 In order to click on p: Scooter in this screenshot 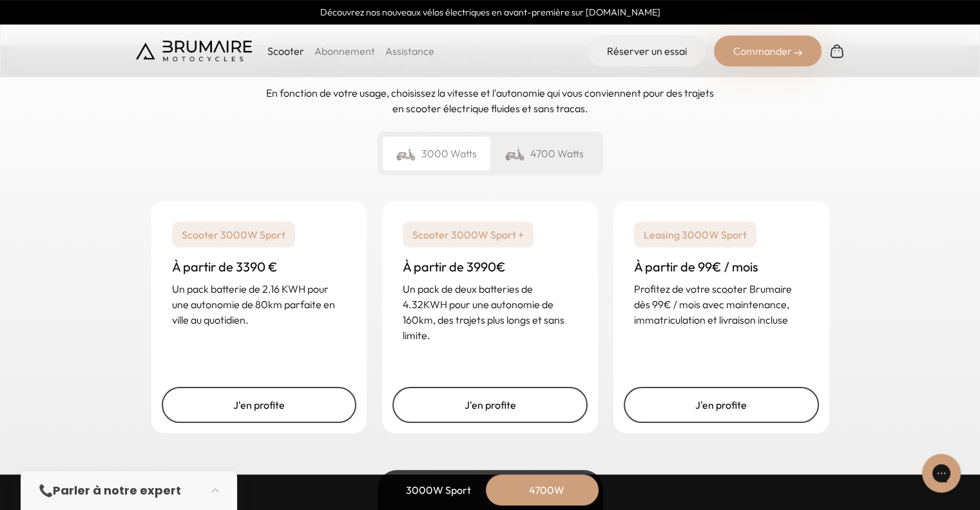, I will do `click(285, 51)`.